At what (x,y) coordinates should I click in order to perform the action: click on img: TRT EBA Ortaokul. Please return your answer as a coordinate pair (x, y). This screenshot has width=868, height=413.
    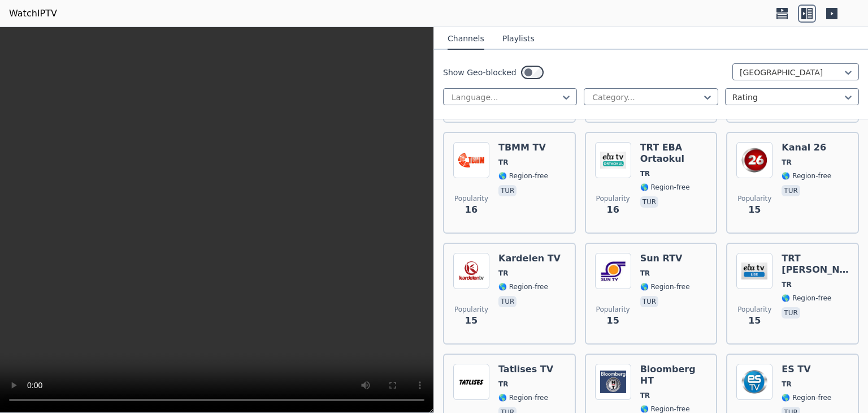
    Looking at the image, I should click on (613, 160).